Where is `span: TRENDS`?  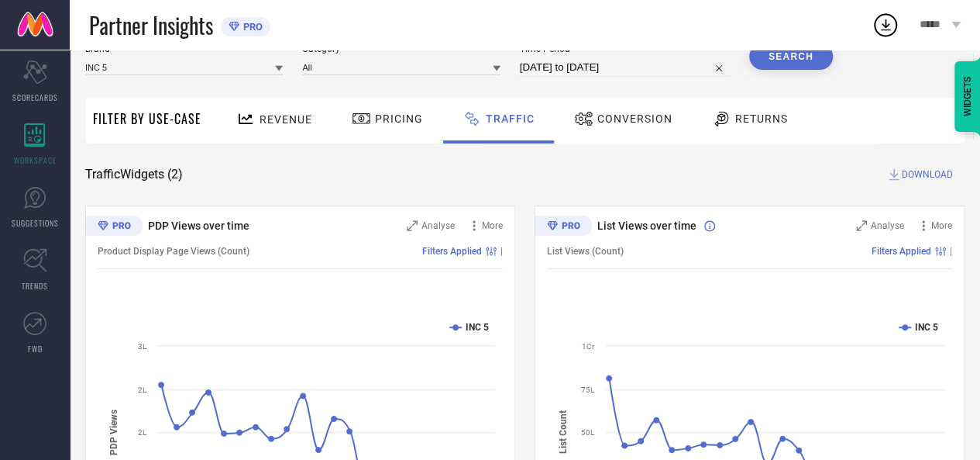 span: TRENDS is located at coordinates (35, 285).